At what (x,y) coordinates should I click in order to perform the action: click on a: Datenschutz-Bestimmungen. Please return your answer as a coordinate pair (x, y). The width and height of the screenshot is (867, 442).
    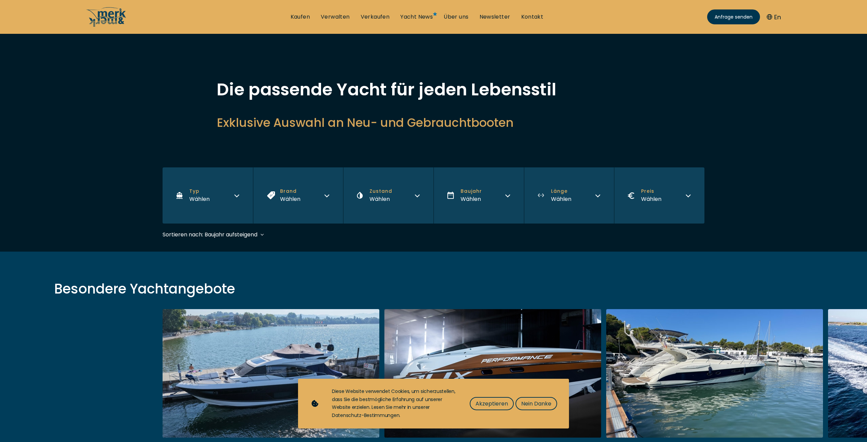
    Looking at the image, I should click on (365, 416).